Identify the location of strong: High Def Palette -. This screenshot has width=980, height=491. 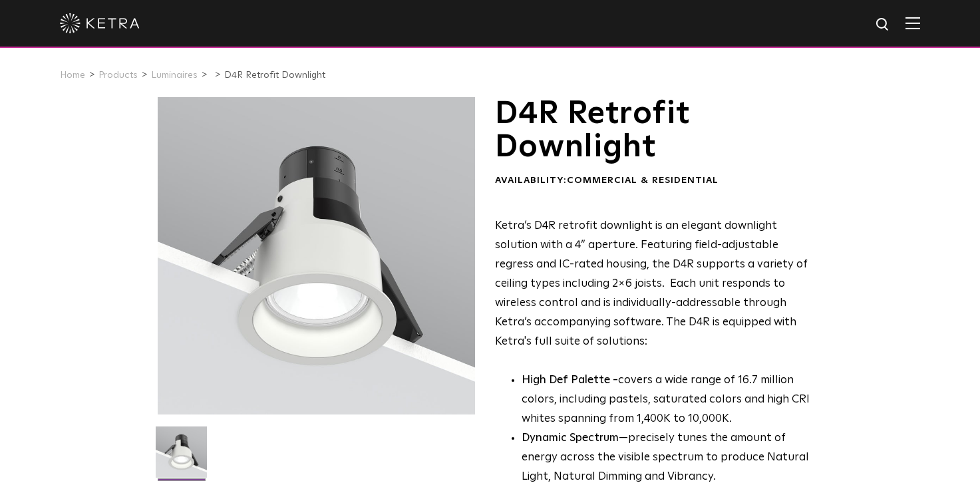
(570, 380).